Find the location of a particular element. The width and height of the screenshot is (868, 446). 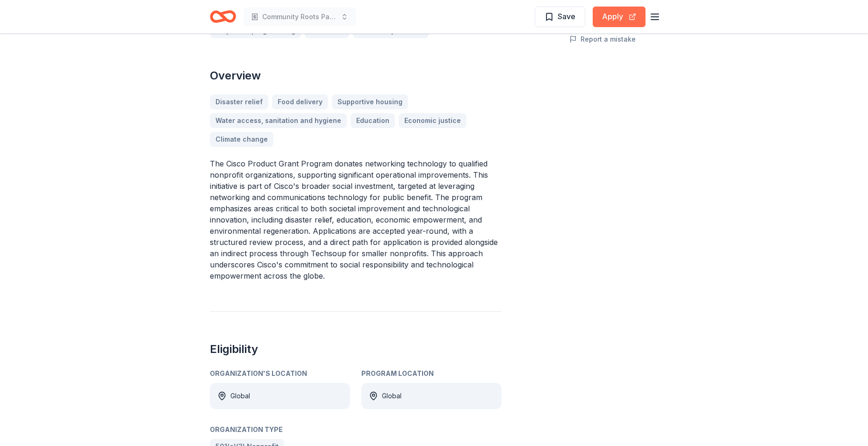

button: Report a mistake is located at coordinates (603, 39).